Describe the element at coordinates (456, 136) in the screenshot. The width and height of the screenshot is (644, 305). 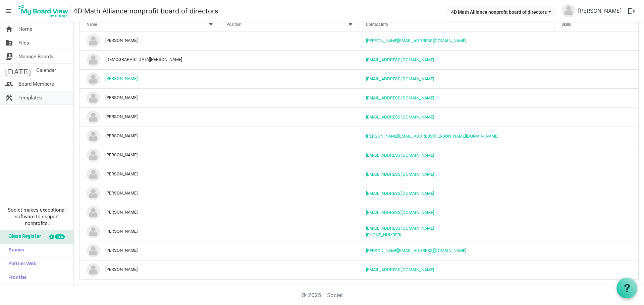
I see `td: jennifer.v.jones@gmail.com is template cell column header Contact Info` at that location.